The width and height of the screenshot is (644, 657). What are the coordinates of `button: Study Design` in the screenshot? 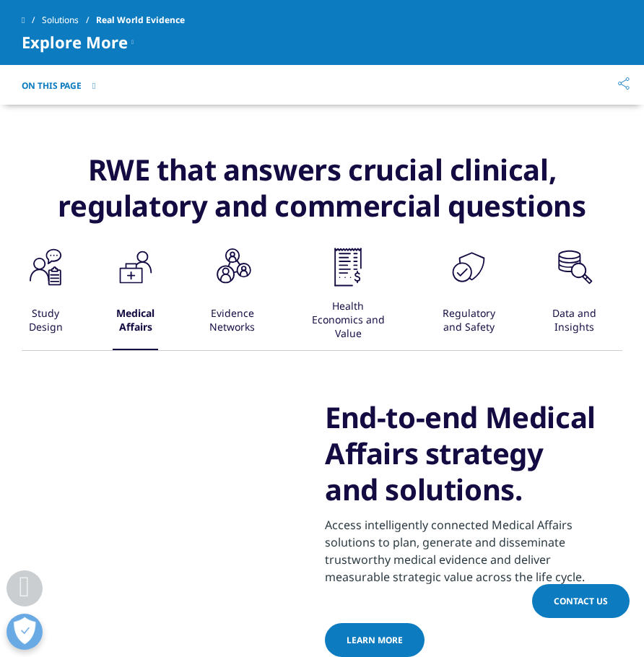 It's located at (44, 297).